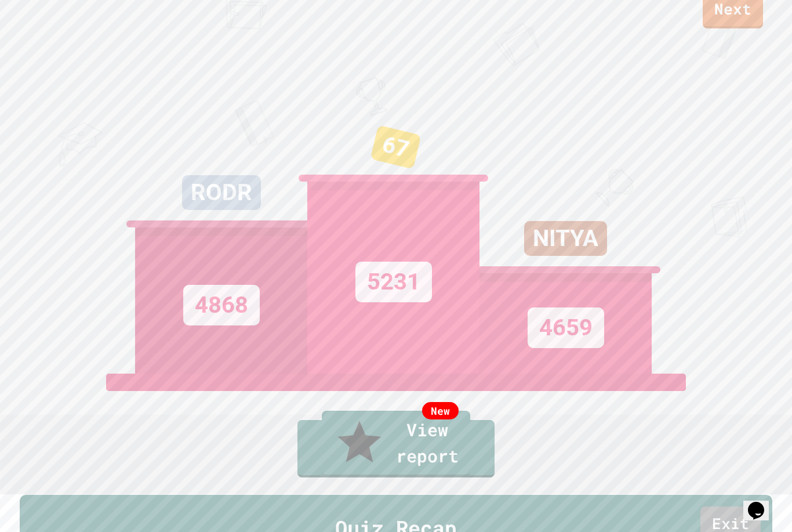  Describe the element at coordinates (396, 147) in the screenshot. I see `div: 67` at that location.